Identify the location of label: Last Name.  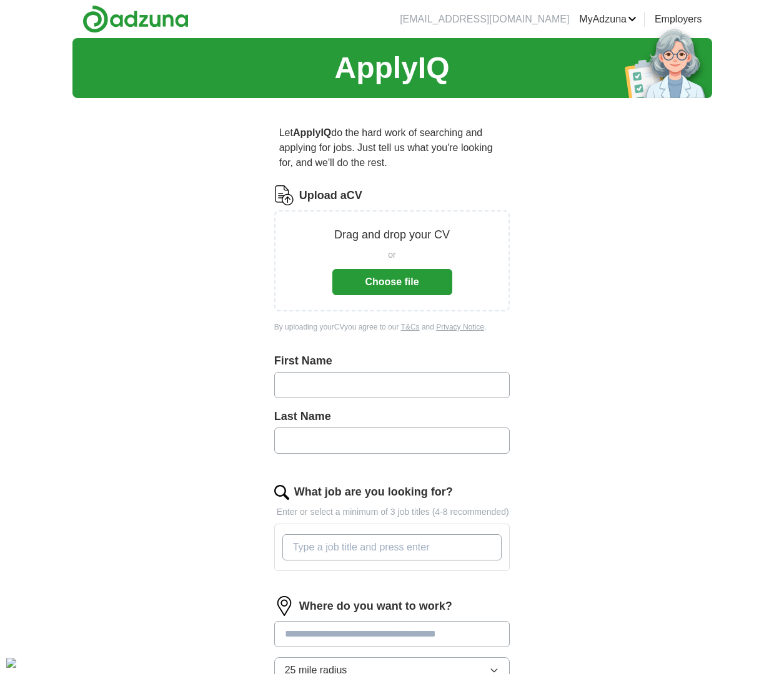
(392, 417).